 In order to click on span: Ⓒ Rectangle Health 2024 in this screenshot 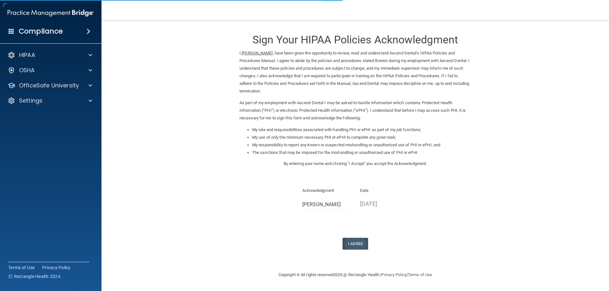, I will do `click(34, 277)`.